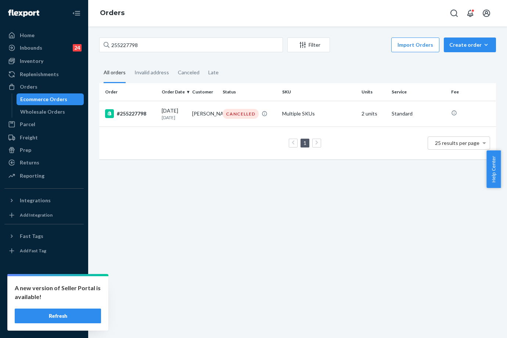  Describe the element at coordinates (214, 72) in the screenshot. I see `div: Late` at that location.